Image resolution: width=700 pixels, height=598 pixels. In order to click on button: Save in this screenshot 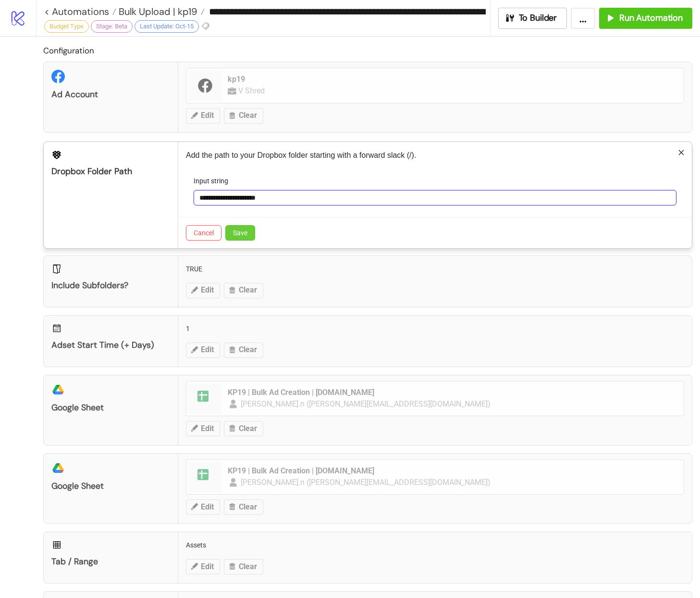, I will do `click(241, 232)`.